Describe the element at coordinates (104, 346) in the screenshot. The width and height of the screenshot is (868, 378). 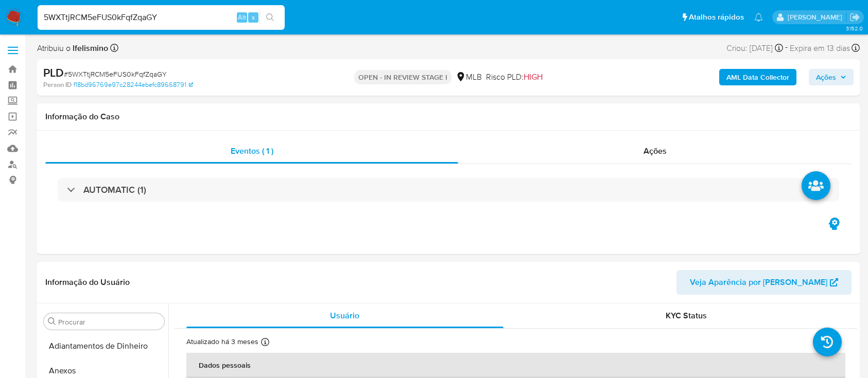
I see `button: Adiantamentos de Dinheiro` at that location.